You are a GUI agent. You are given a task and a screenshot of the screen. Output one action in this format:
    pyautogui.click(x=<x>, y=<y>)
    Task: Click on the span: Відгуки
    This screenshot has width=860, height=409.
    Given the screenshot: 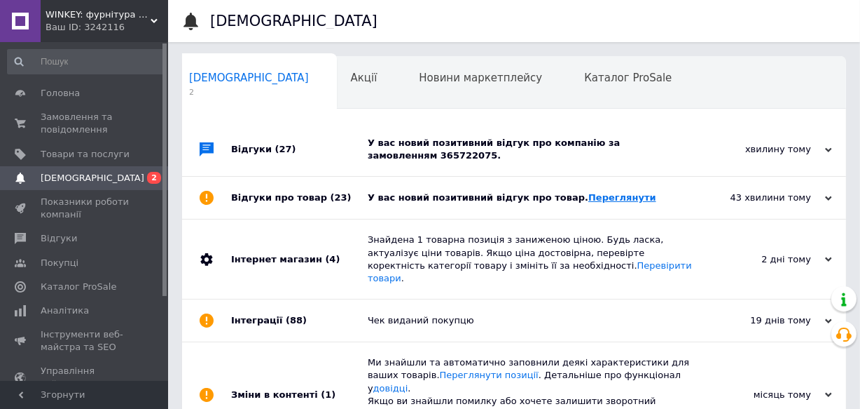 What is the action you would take?
    pyautogui.click(x=59, y=238)
    